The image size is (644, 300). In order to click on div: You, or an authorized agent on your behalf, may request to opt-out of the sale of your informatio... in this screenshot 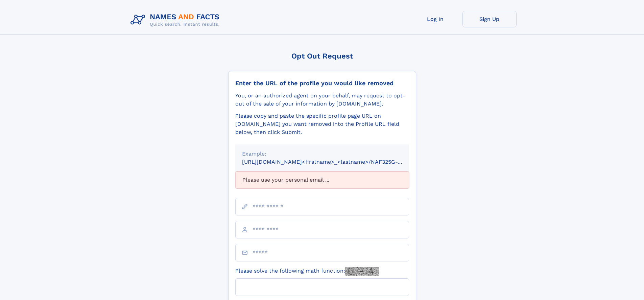, I will do `click(322, 100)`.